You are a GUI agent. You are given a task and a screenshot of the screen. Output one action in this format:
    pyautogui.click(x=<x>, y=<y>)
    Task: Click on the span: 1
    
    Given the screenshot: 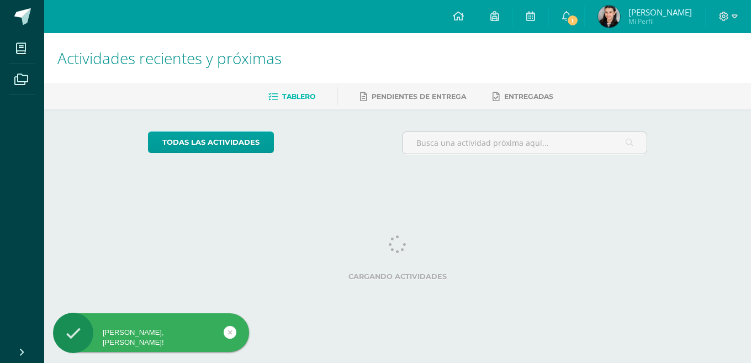 What is the action you would take?
    pyautogui.click(x=572, y=20)
    